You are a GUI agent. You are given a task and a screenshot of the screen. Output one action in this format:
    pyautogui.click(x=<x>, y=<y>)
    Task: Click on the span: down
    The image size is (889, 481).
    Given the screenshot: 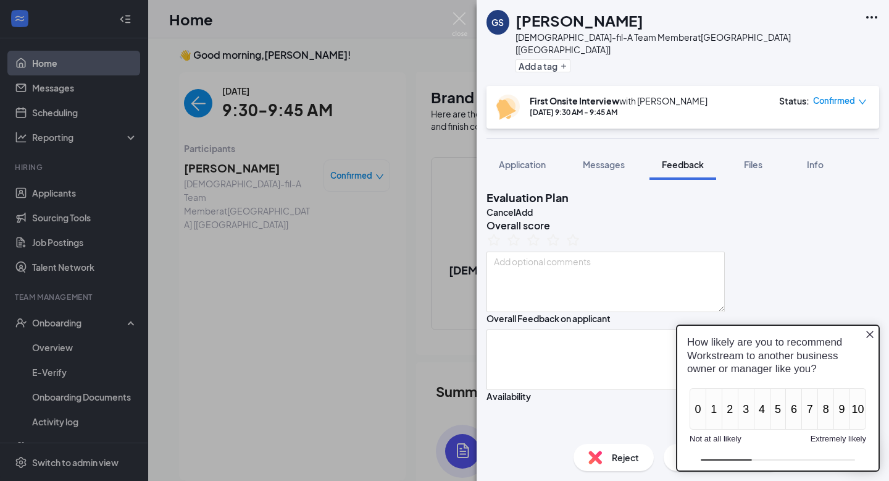 What is the action you would take?
    pyautogui.click(x=863, y=102)
    